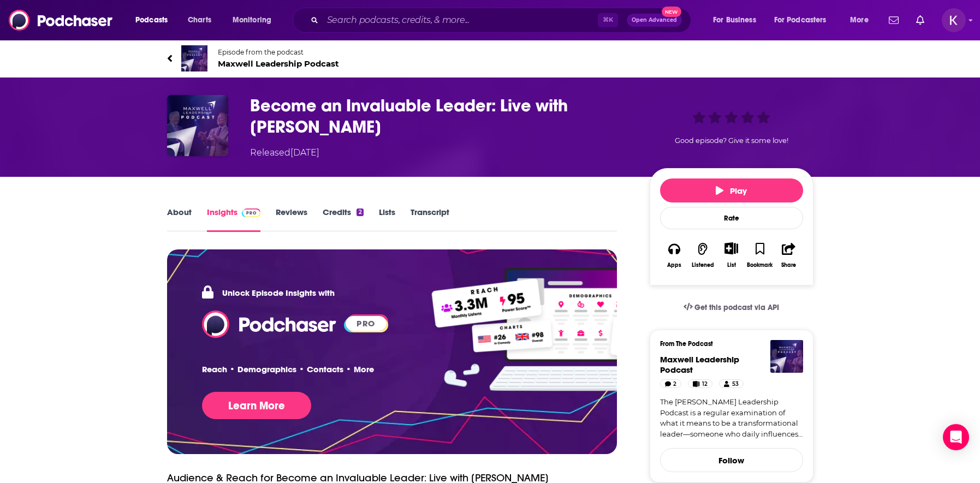 The width and height of the screenshot is (980, 483). What do you see at coordinates (732, 140) in the screenshot?
I see `span: Good episode? Give it some love!` at bounding box center [732, 140].